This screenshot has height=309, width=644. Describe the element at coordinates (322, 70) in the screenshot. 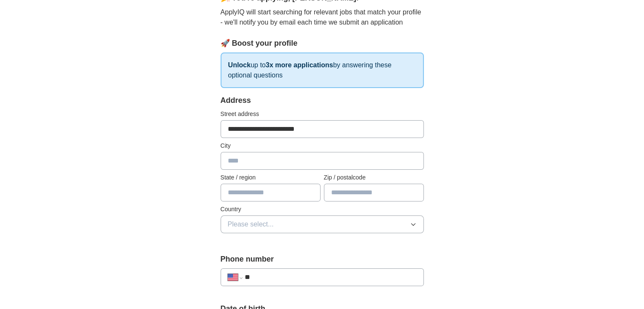

I see `p: up to by answering these optional questions` at that location.